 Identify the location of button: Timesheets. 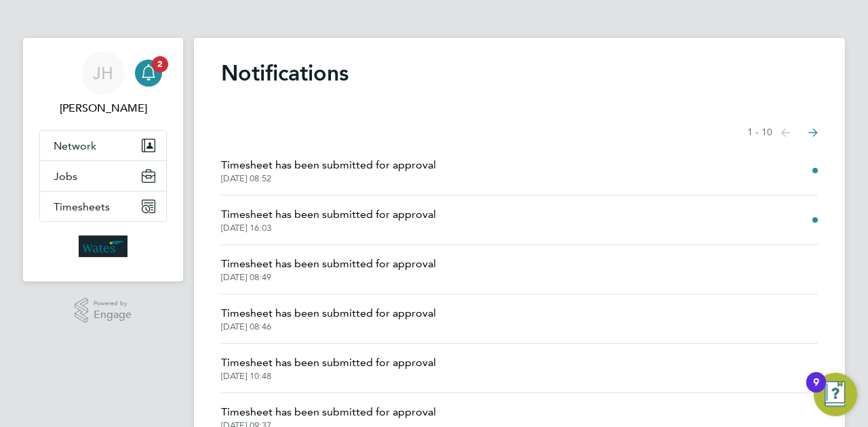
(103, 206).